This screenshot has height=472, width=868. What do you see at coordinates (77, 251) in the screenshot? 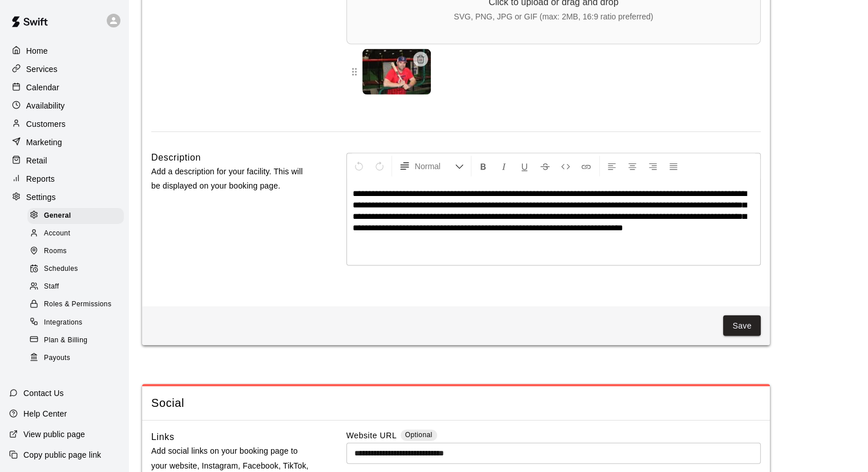
I see `a: Rooms` at bounding box center [77, 251].